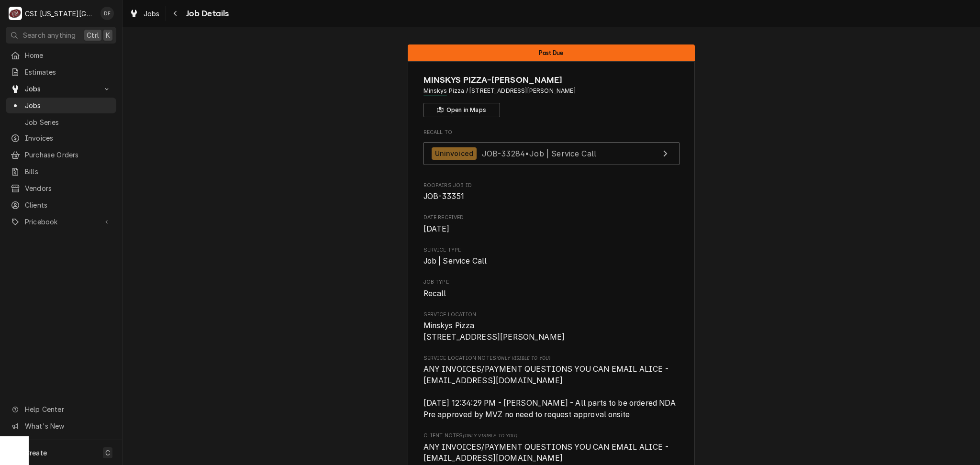  Describe the element at coordinates (61, 122) in the screenshot. I see `a: Job Series` at that location.